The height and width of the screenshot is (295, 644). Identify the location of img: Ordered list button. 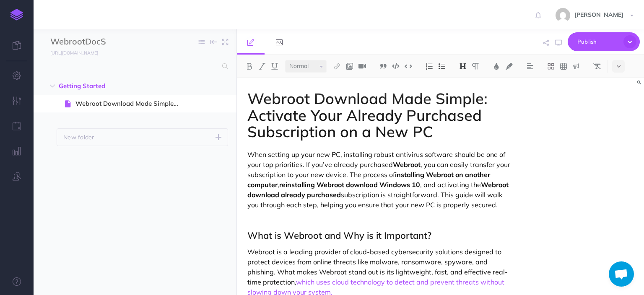
(429, 66).